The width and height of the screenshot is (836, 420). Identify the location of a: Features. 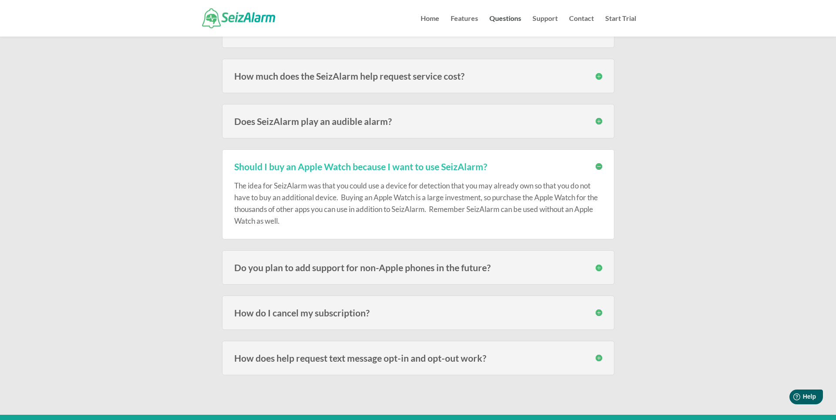
(464, 26).